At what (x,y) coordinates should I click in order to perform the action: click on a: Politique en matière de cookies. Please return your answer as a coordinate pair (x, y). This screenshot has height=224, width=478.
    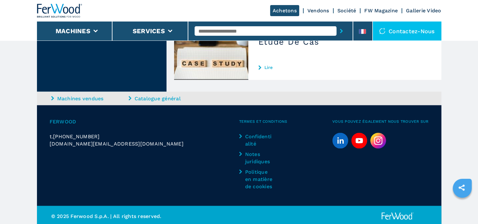
    Looking at the image, I should click on (257, 179).